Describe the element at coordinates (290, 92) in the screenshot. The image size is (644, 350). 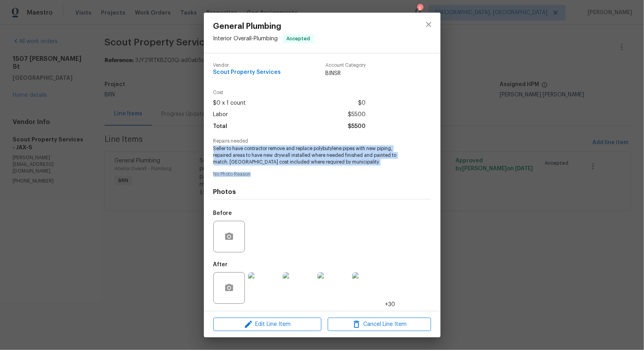
I see `span: Cost` at that location.